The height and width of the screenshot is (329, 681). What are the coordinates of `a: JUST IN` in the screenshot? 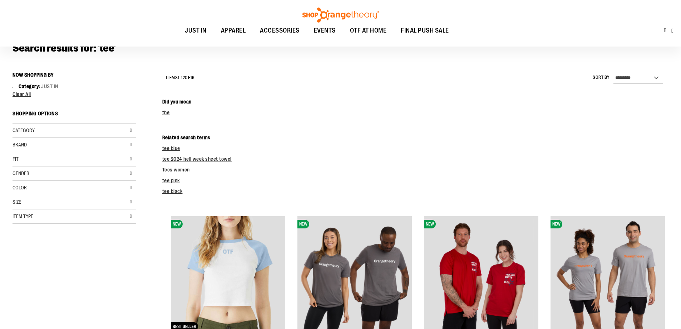 It's located at (196, 31).